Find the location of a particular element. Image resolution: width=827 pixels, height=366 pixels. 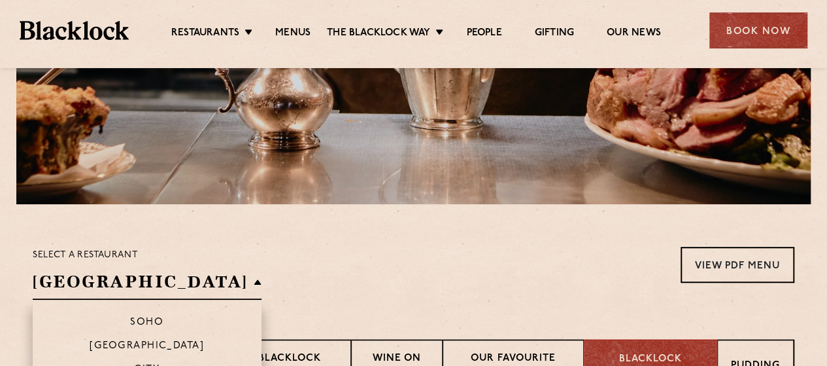

p: Select a restaurant is located at coordinates (147, 255).